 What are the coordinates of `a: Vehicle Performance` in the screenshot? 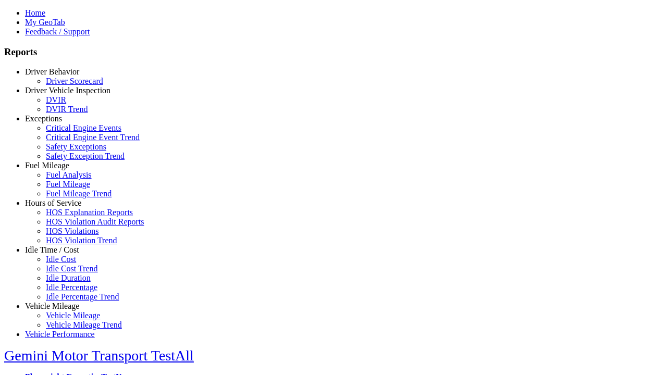 It's located at (60, 334).